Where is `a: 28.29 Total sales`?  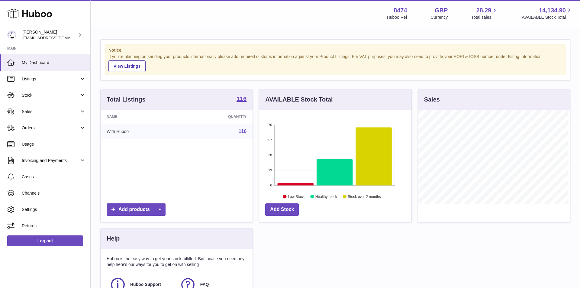 a: 28.29 Total sales is located at coordinates (485, 13).